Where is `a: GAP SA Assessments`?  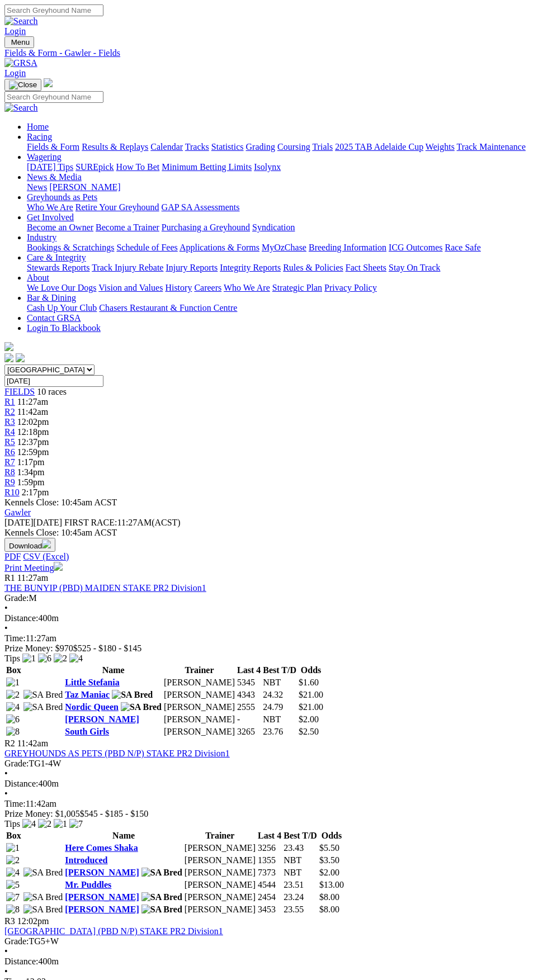 a: GAP SA Assessments is located at coordinates (201, 207).